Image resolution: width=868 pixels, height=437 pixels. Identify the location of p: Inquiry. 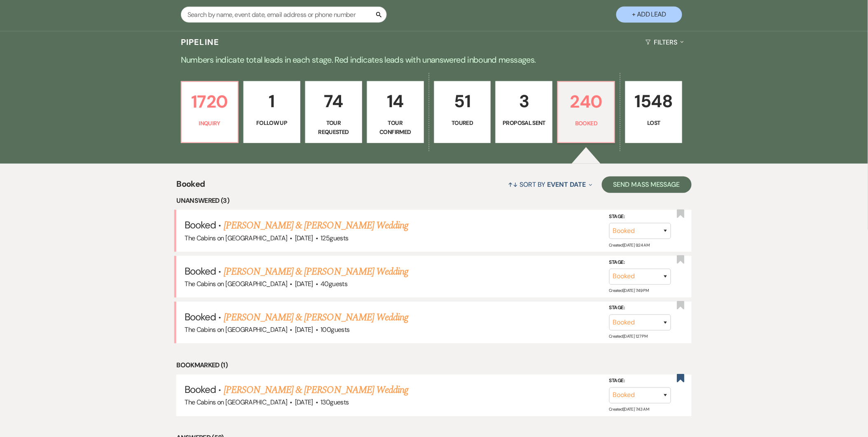
(210, 123).